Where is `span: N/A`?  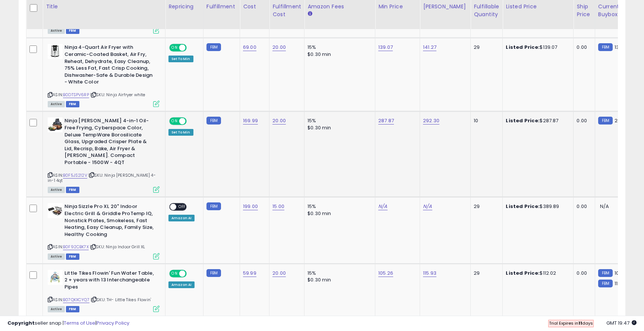 span: N/A is located at coordinates (605, 206).